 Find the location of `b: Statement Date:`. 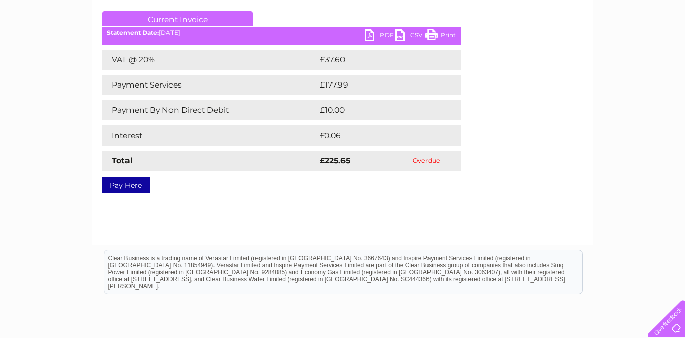

b: Statement Date: is located at coordinates (132, 32).